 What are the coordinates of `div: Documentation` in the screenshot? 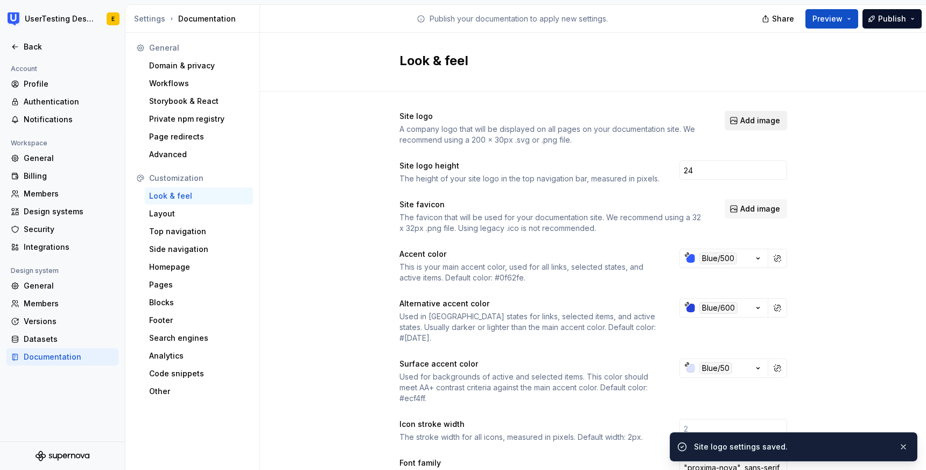 It's located at (194, 19).